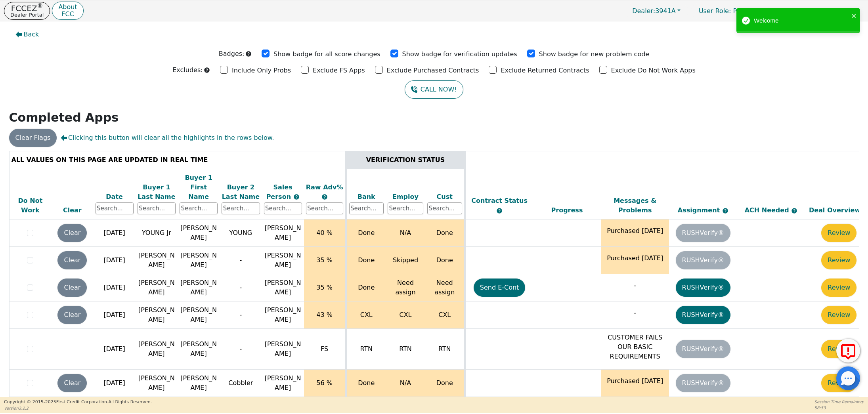 The image size is (868, 414). What do you see at coordinates (78, 402) in the screenshot?
I see `p: Copyright © 2015- 2025 First Credit Corporation.` at bounding box center [78, 402].